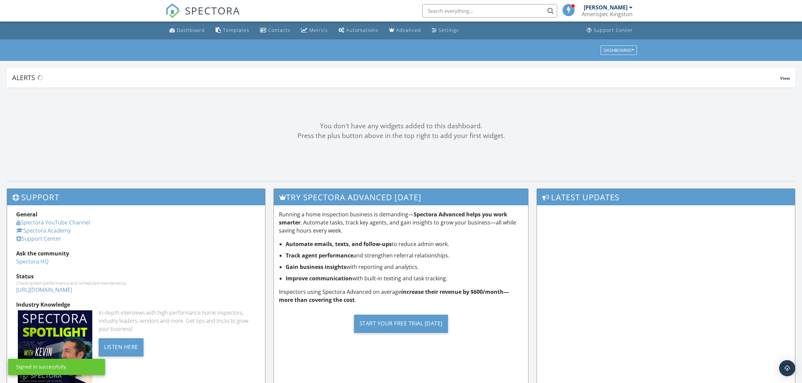  What do you see at coordinates (362, 30) in the screenshot?
I see `div: Automations` at bounding box center [362, 30].